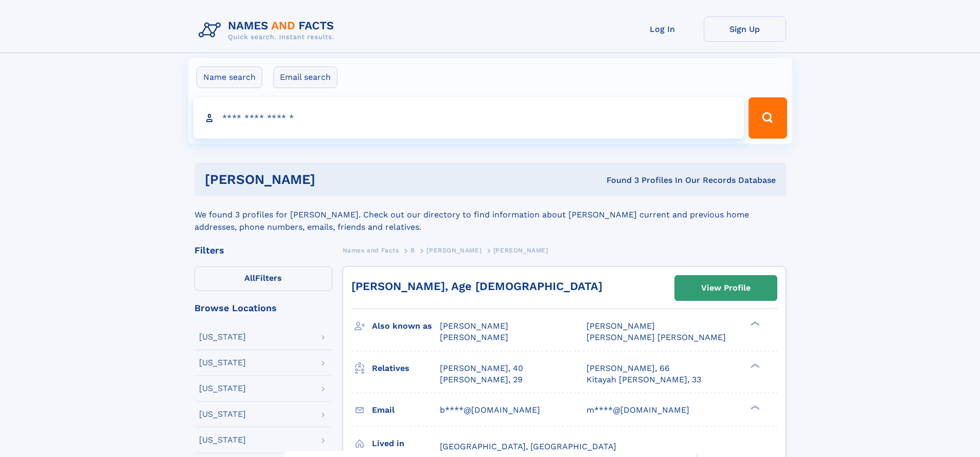 This screenshot has width=980, height=457. Describe the element at coordinates (726, 288) in the screenshot. I see `a: View Profile` at that location.